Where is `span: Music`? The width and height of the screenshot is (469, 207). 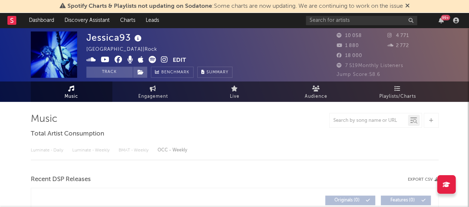
span: Music is located at coordinates (71, 97).